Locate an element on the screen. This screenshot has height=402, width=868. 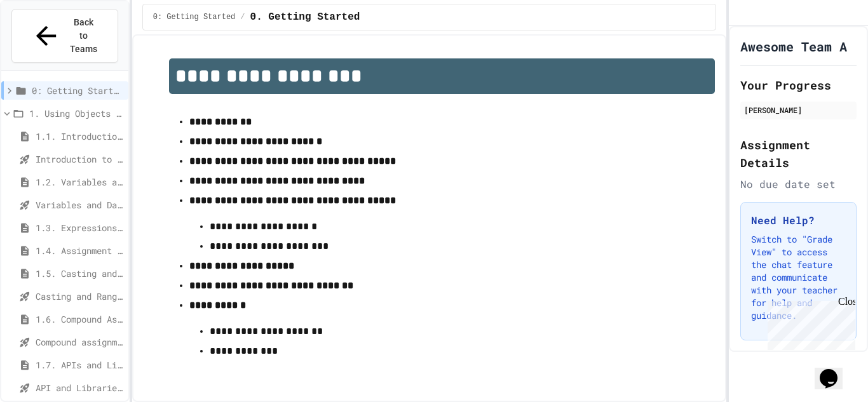
span: API and Libraries - Topic 1.7 is located at coordinates (79, 387).